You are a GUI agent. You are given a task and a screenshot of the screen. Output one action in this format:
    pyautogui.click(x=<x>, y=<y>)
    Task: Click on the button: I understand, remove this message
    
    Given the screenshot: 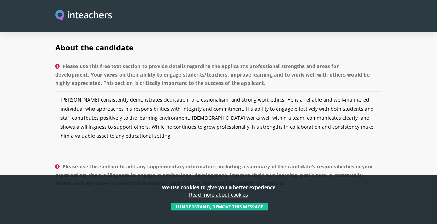 What is the action you would take?
    pyautogui.click(x=219, y=207)
    